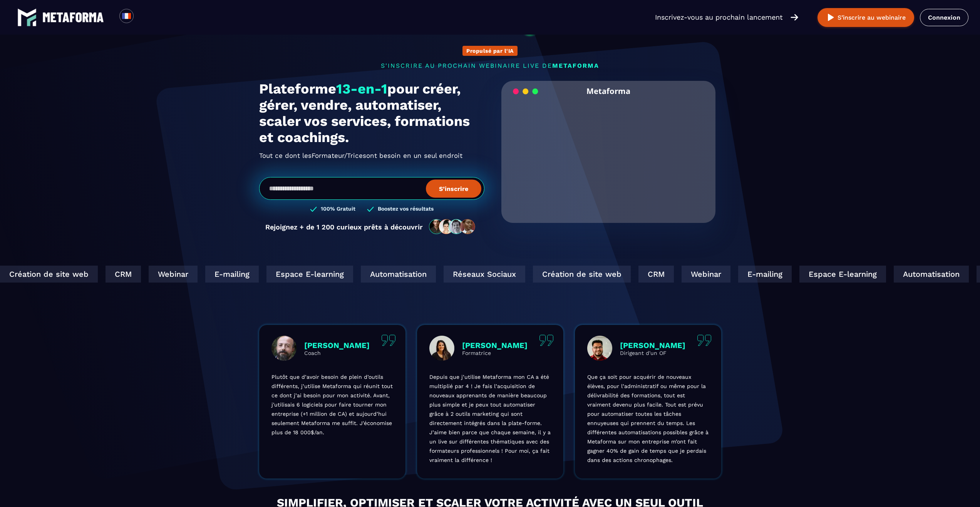 Image resolution: width=980 pixels, height=507 pixels. What do you see at coordinates (576, 65) in the screenshot?
I see `span: METAFORMA` at bounding box center [576, 65].